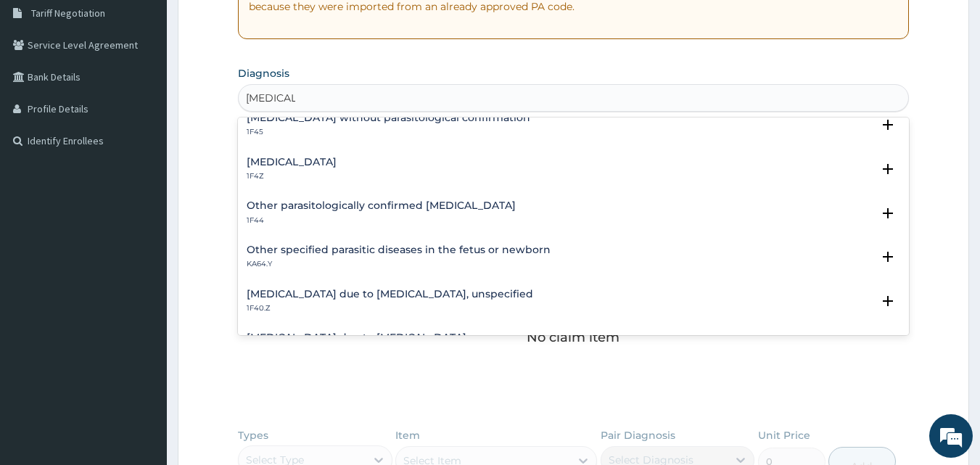  Describe the element at coordinates (159, 91) in the screenshot. I see `div: Chat with us now` at that location.